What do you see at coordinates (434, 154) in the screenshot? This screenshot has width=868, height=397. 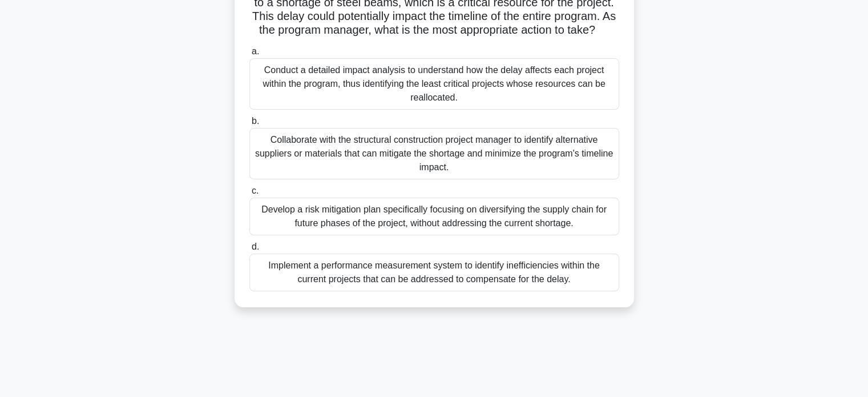 I see `div: Collaborate with the structural construction project manager to identify alternative suppliers or...` at bounding box center [434, 154].